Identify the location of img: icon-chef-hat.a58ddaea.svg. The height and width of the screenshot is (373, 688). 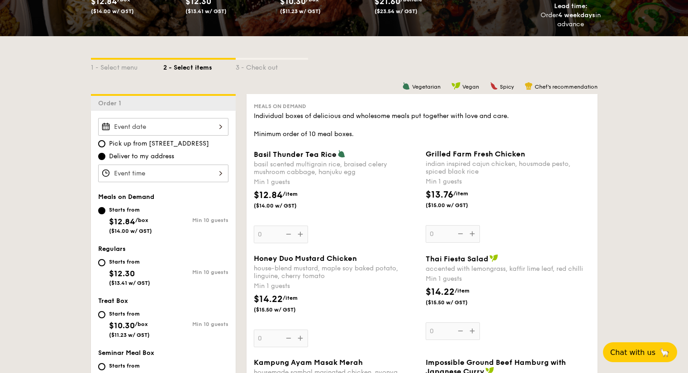
(529, 86).